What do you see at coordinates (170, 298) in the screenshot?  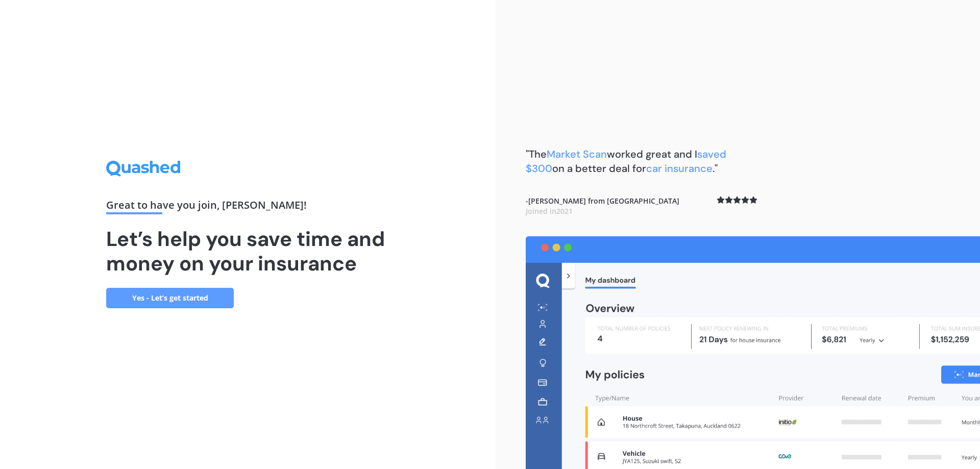 I see `a: Yes - Let’s get started` at bounding box center [170, 298].